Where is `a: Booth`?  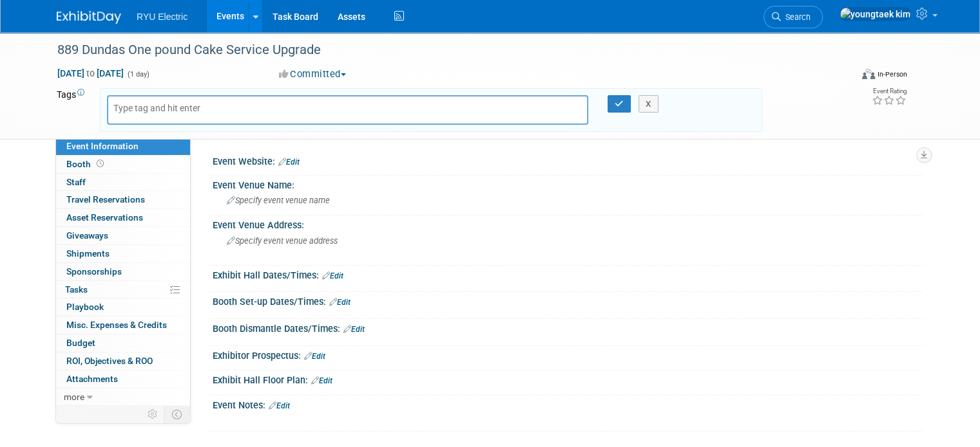 a: Booth is located at coordinates (123, 164).